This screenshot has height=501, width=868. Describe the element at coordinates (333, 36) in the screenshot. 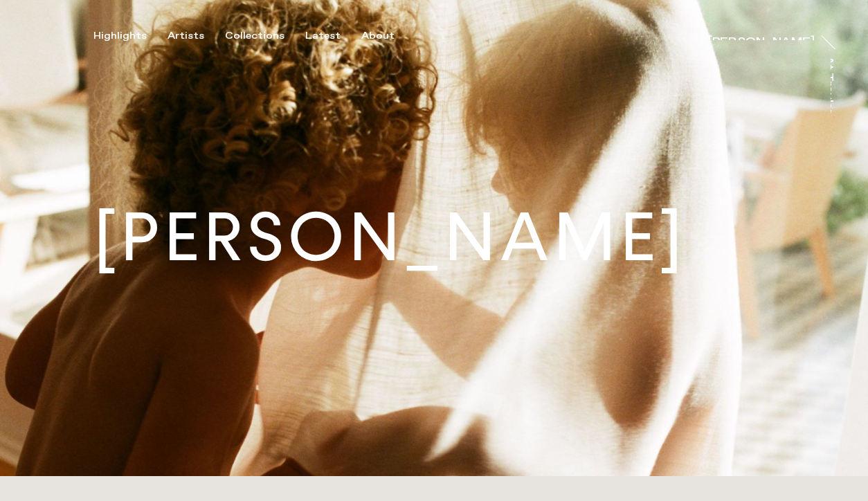

I see `button: Latest` at that location.